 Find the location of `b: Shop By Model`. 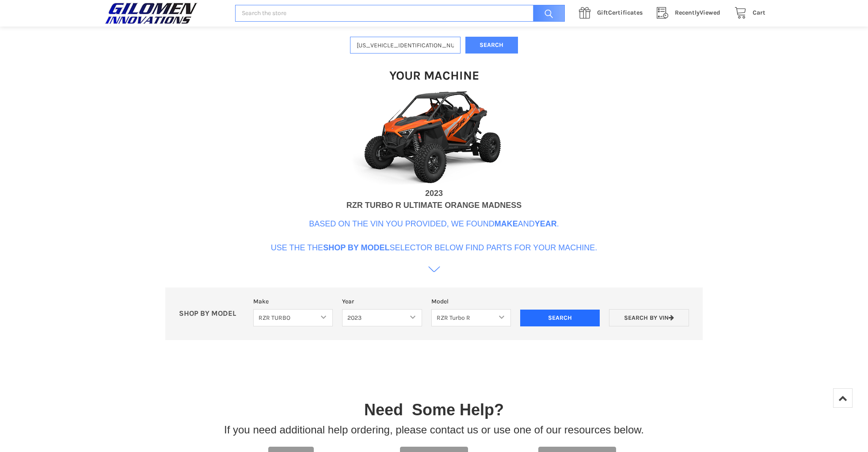

b: Shop By Model is located at coordinates (357, 248).